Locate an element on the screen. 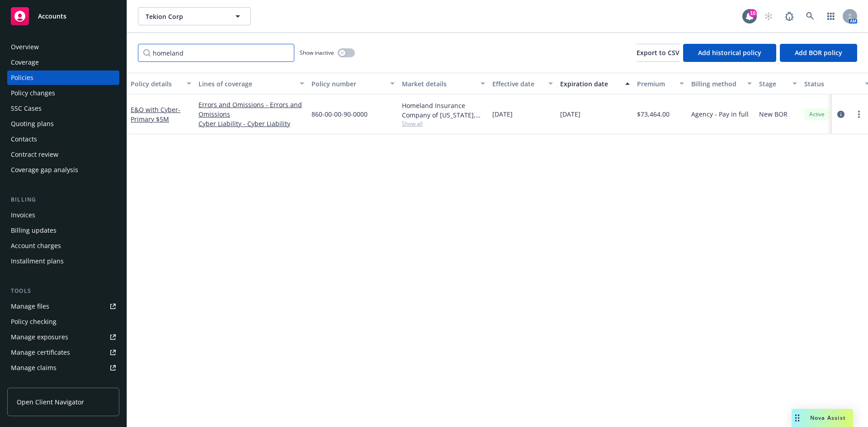 This screenshot has height=427, width=868. div: Drag to move is located at coordinates (796, 418).